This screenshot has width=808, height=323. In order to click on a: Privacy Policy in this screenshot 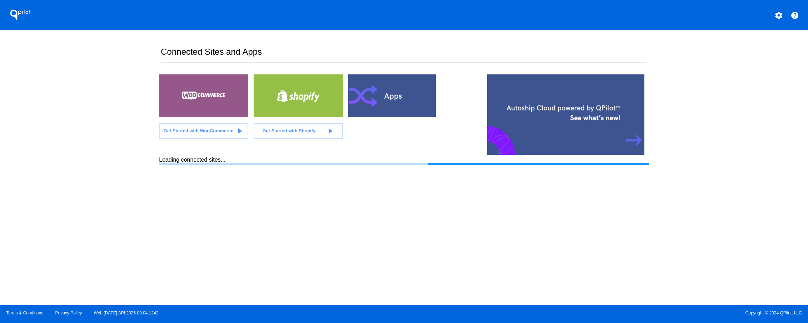, I will do `click(69, 313)`.